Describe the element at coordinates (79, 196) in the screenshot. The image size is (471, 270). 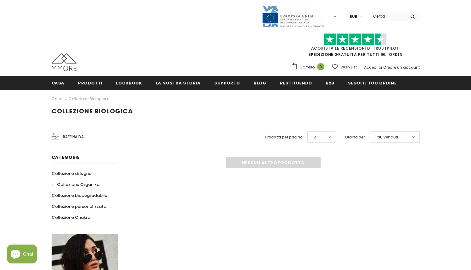
I see `span: Collezione biodegradabile` at that location.